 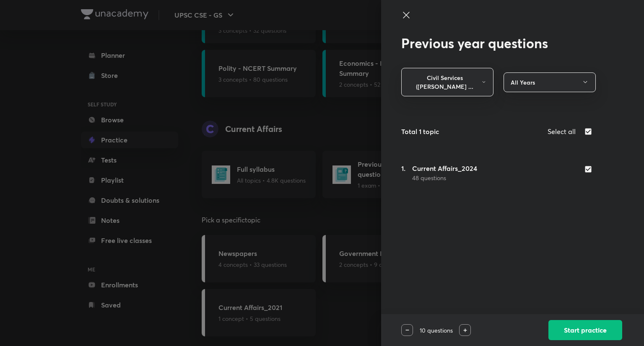 What do you see at coordinates (550, 82) in the screenshot?
I see `button: All Years` at bounding box center [550, 82].